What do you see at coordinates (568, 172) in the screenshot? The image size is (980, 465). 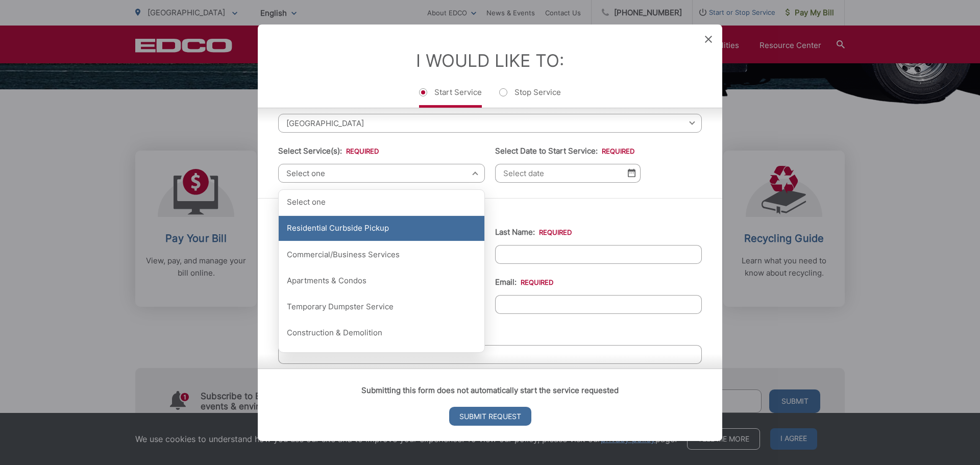 I see `input: Select date` at bounding box center [568, 172].